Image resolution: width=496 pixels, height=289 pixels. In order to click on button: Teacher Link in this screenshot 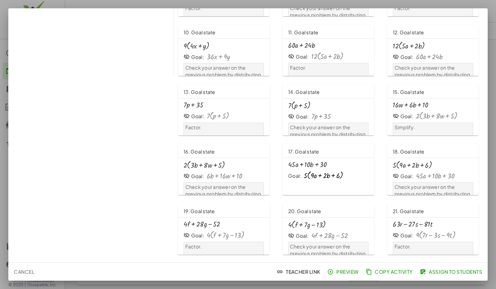, I will do `click(299, 271)`.